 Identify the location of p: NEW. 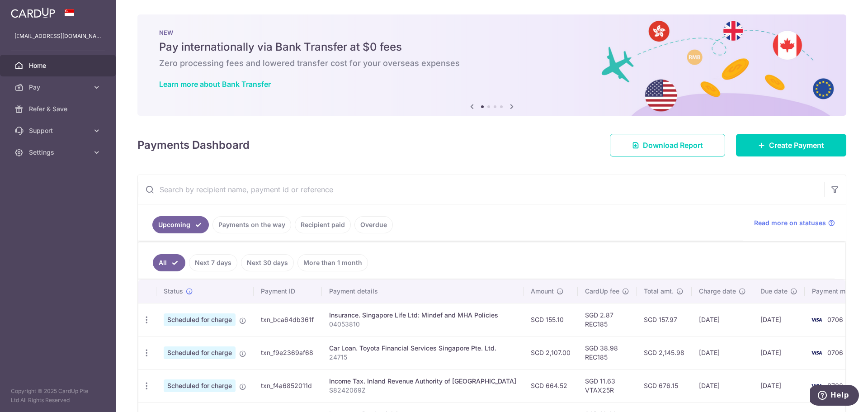
(492, 33).